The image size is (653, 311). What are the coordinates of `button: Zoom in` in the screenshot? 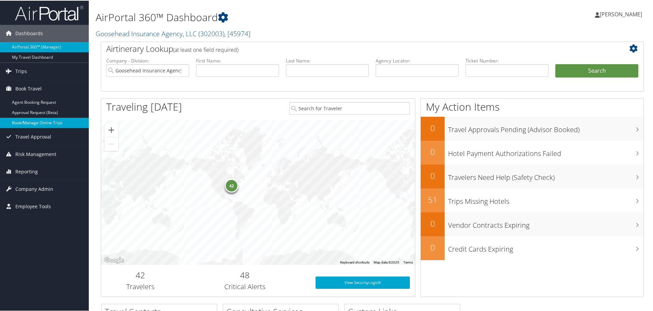 It's located at (111, 129).